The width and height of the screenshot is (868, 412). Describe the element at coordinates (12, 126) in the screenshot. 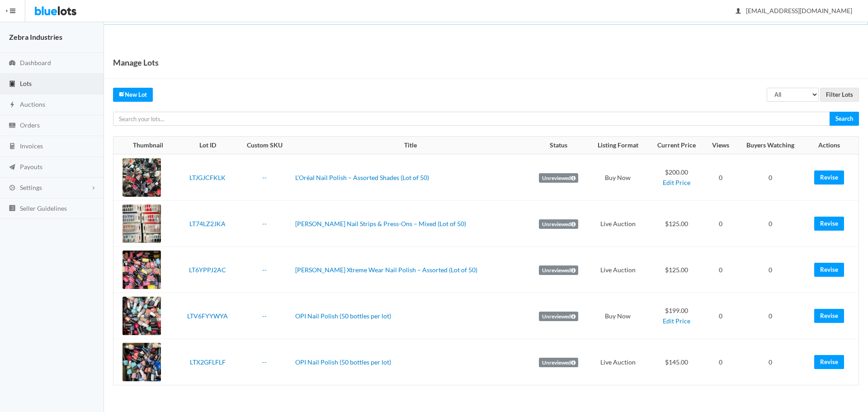

I see `ion-icon: cash` at that location.